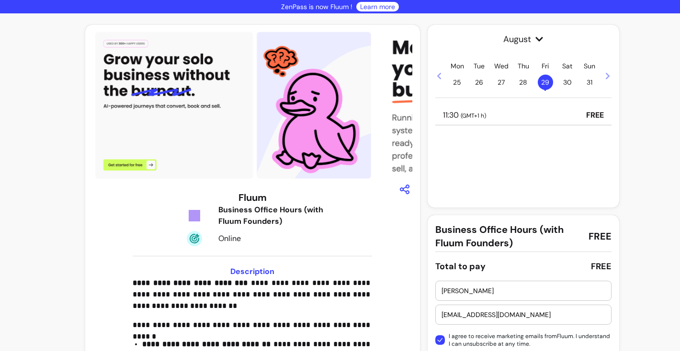 This screenshot has width=680, height=351. What do you see at coordinates (194, 216) in the screenshot?
I see `img: Tickets Icon` at bounding box center [194, 216].